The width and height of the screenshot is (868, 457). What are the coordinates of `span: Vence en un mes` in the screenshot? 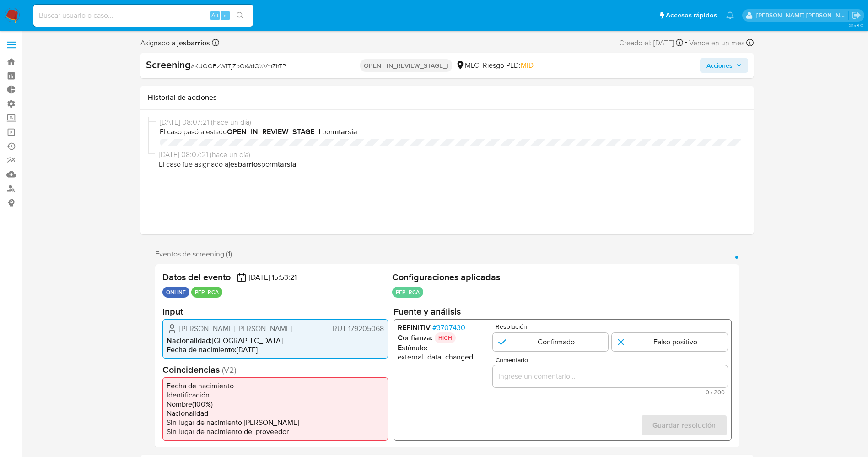 It's located at (717, 43).